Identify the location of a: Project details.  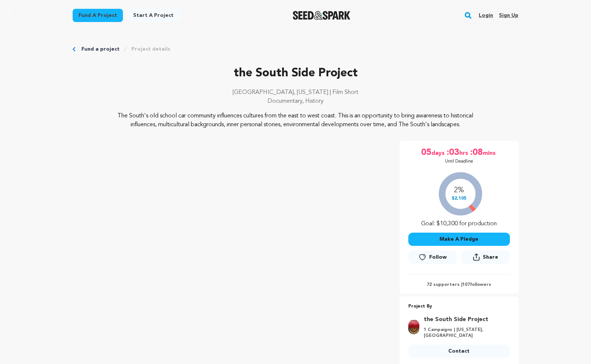
(151, 49).